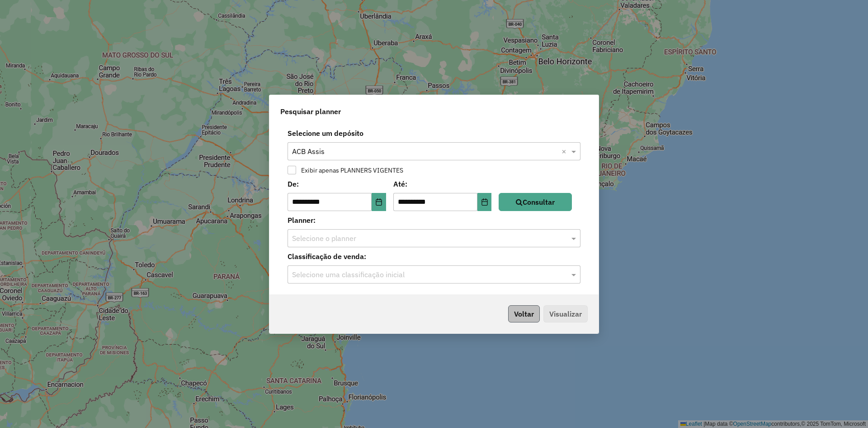  Describe the element at coordinates (524, 314) in the screenshot. I see `button: Voltar` at that location.